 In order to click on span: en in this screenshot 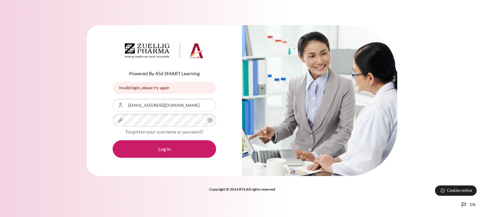, I will do `click(472, 205)`.